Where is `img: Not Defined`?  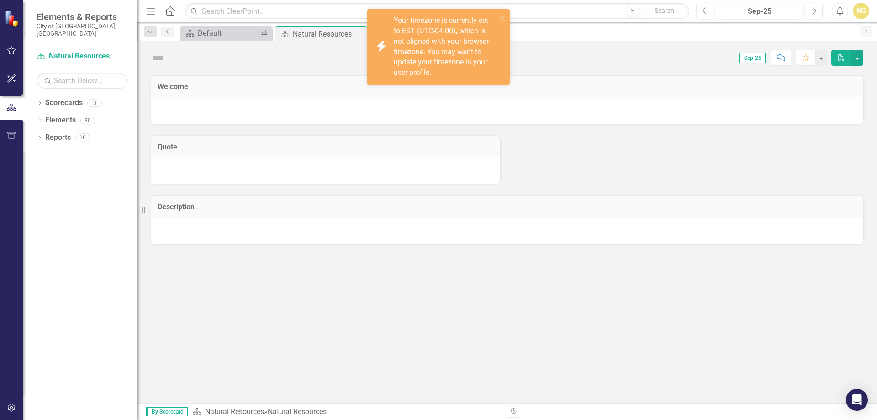 img: Not Defined is located at coordinates (158, 58).